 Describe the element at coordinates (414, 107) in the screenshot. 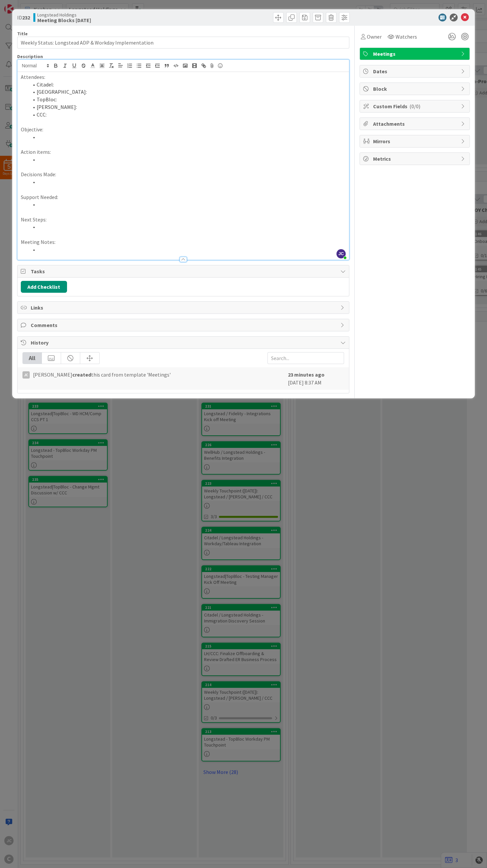

I see `span: ( 0/0 )` at that location.